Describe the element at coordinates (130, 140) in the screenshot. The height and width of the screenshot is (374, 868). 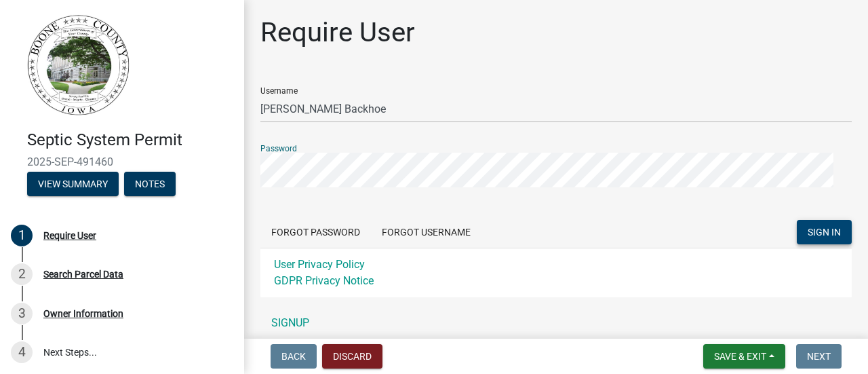
I see `h4: Septic System Permit` at that location.